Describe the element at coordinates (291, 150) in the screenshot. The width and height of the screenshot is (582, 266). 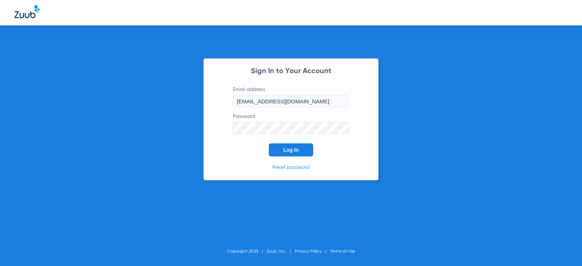
I see `button: Log In` at that location.